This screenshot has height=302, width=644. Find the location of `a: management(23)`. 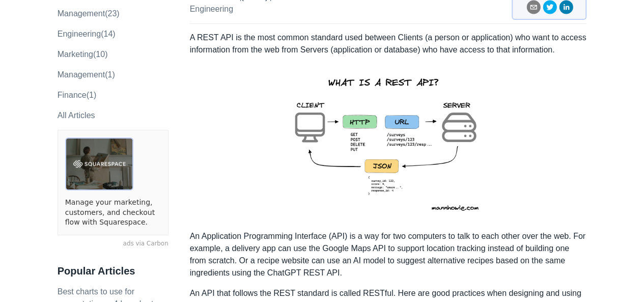

a: management(23) is located at coordinates (88, 13).